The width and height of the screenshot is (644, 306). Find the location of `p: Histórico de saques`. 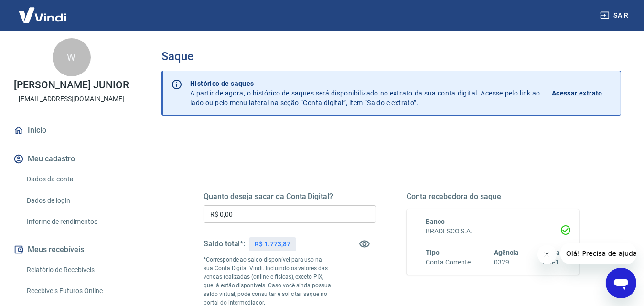

p: Histórico de saques is located at coordinates (365, 83).